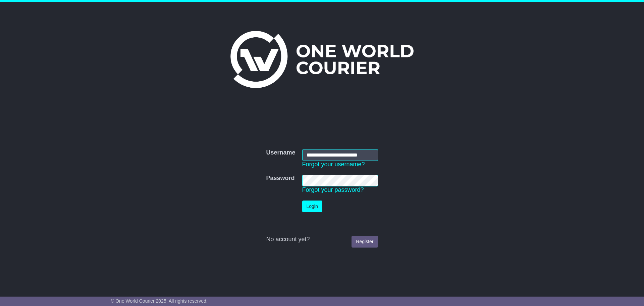 This screenshot has width=644, height=306. I want to click on button: Login, so click(313, 206).